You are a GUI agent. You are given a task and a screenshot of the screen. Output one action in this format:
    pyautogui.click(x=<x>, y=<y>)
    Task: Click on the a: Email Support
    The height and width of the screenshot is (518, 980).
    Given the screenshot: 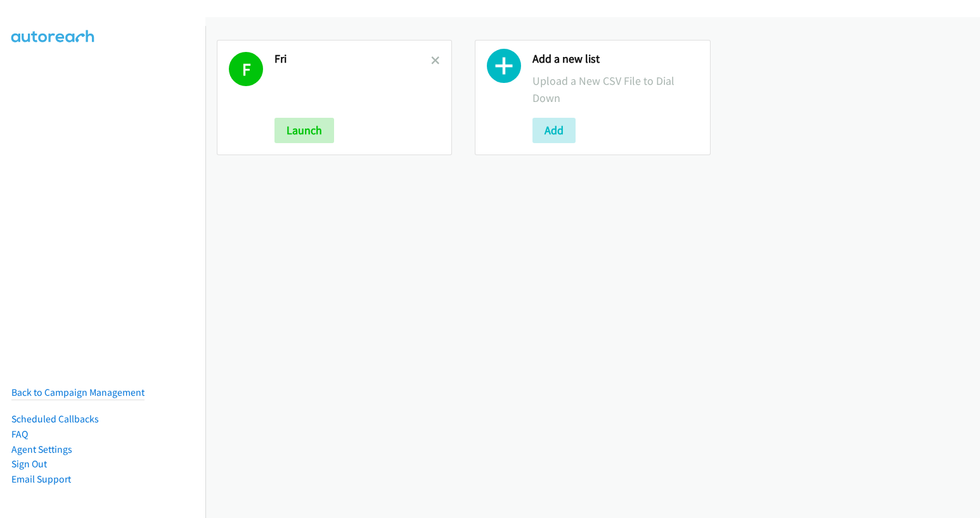 What is the action you would take?
    pyautogui.click(x=41, y=479)
    